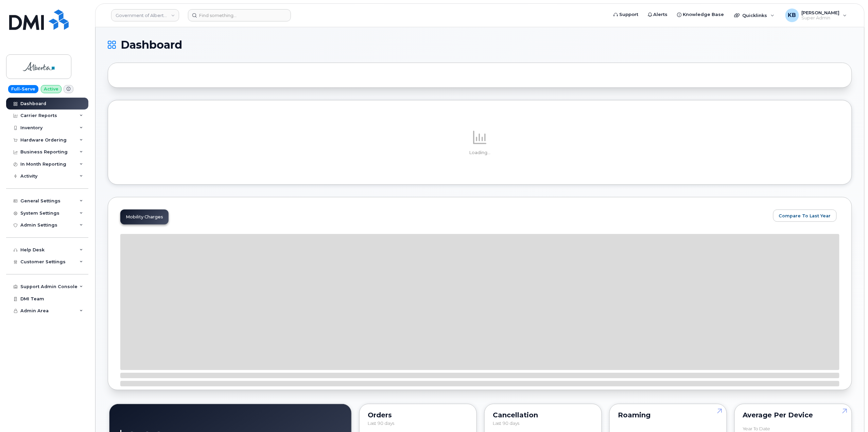 The height and width of the screenshot is (432, 868). I want to click on div: Roaming, so click(668, 415).